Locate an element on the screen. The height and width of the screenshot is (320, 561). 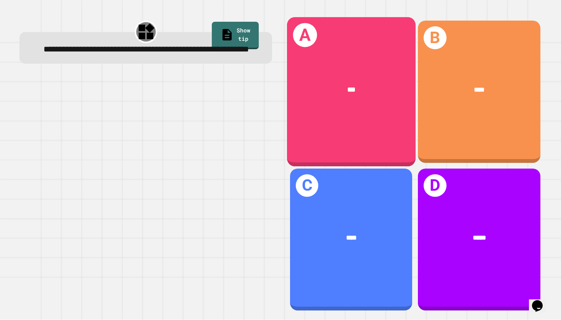
h1: B is located at coordinates (435, 38).